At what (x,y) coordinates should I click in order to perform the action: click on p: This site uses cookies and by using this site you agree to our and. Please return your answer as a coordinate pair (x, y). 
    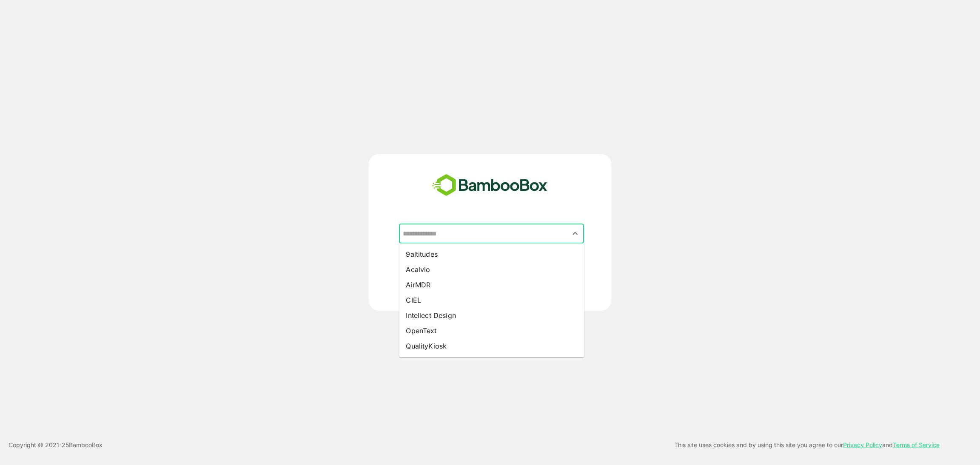
    Looking at the image, I should click on (806, 445).